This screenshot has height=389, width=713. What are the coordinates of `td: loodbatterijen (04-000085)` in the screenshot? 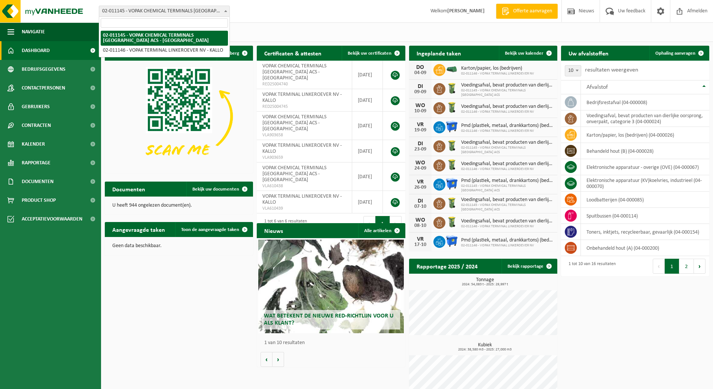 It's located at (645, 200).